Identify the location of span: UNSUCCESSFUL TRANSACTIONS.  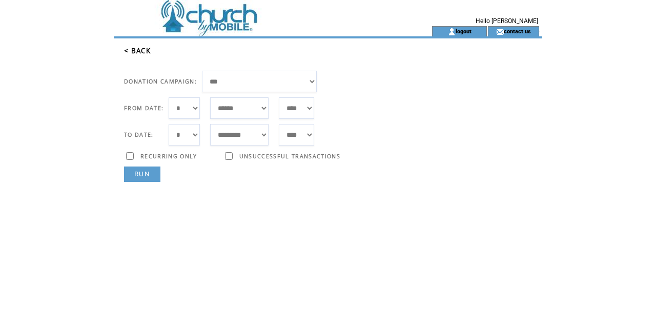
(290, 156).